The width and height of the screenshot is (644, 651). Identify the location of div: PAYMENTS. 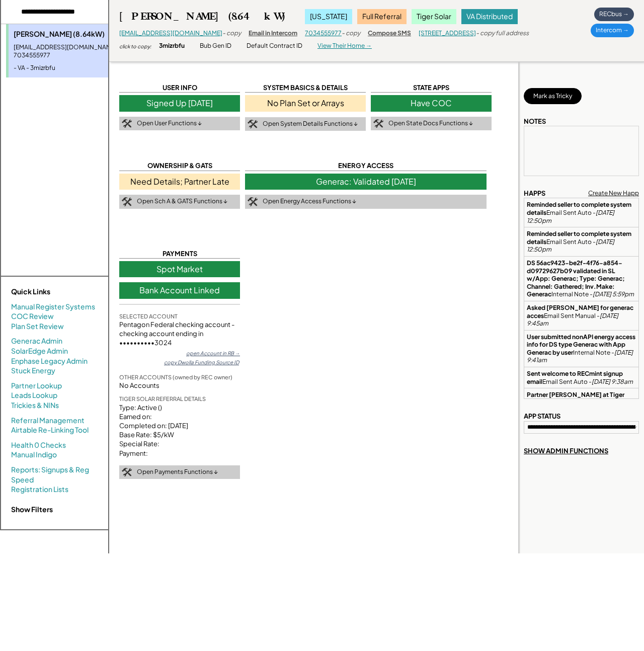
(180, 254).